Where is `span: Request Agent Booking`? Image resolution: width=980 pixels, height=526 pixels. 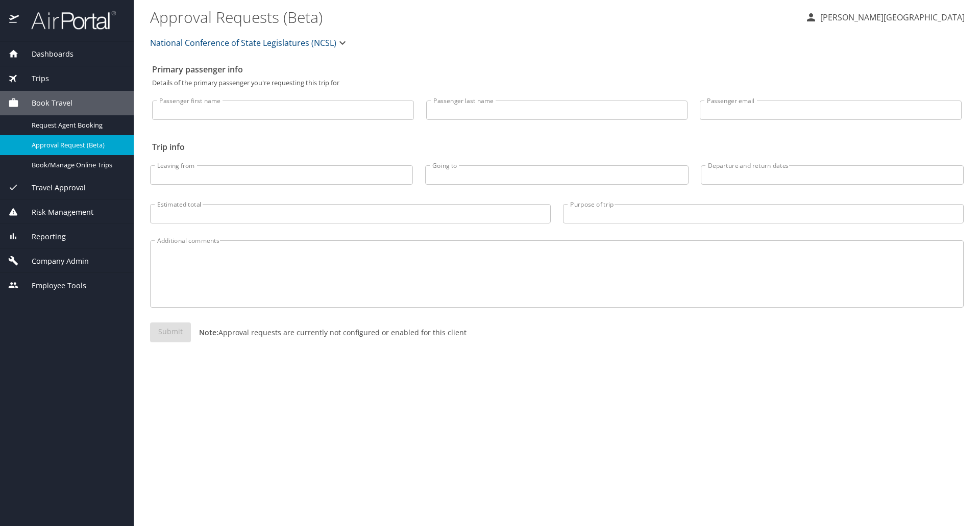
span: Request Agent Booking is located at coordinates (77, 125).